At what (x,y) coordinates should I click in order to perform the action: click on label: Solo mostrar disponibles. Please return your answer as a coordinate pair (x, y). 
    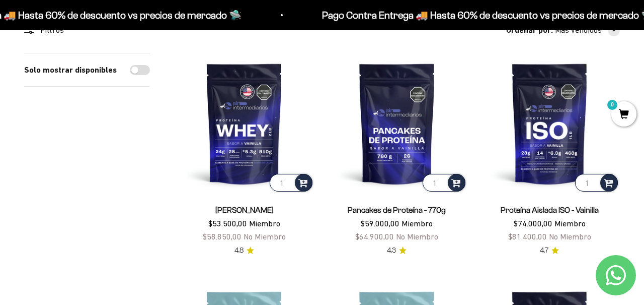
    Looking at the image, I should click on (71, 70).